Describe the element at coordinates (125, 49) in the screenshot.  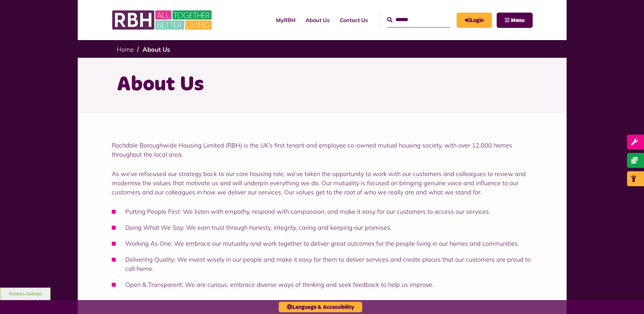
I see `a: Home` at that location.